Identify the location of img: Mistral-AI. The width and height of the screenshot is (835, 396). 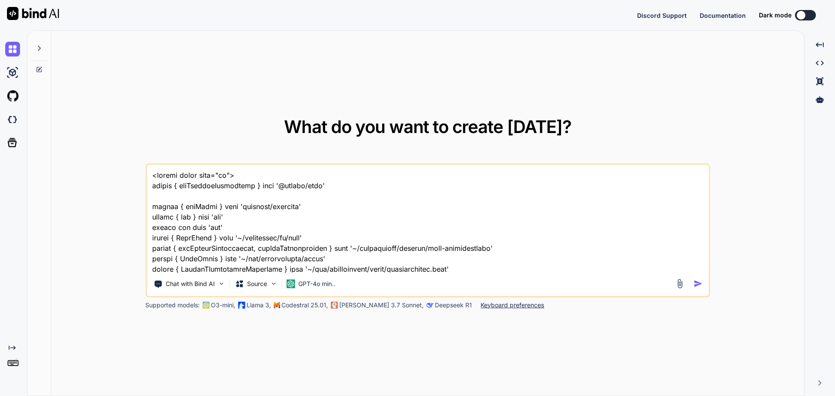
(277, 305).